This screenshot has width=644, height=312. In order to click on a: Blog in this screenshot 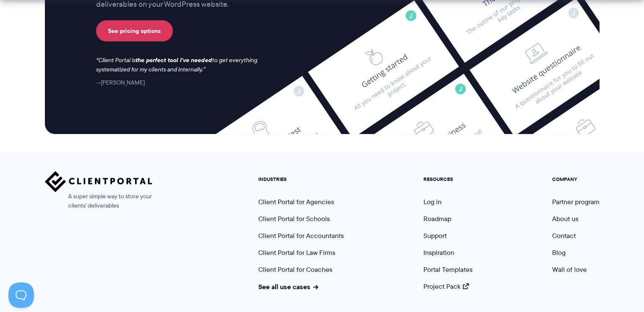, I will do `click(558, 252)`.